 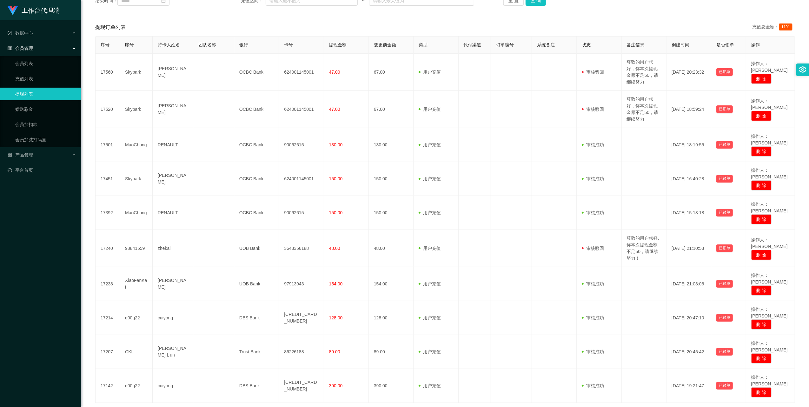 I want to click on a: 提现列表, so click(x=46, y=94).